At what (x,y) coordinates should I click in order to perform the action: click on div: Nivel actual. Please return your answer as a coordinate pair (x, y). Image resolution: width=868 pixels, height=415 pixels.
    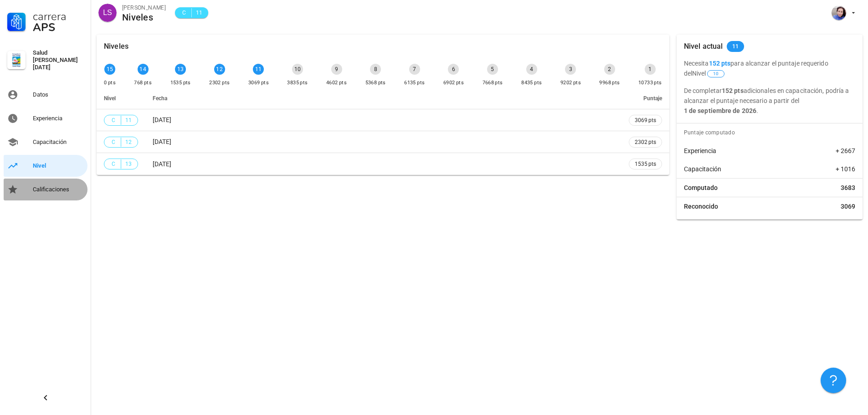
    Looking at the image, I should click on (703, 47).